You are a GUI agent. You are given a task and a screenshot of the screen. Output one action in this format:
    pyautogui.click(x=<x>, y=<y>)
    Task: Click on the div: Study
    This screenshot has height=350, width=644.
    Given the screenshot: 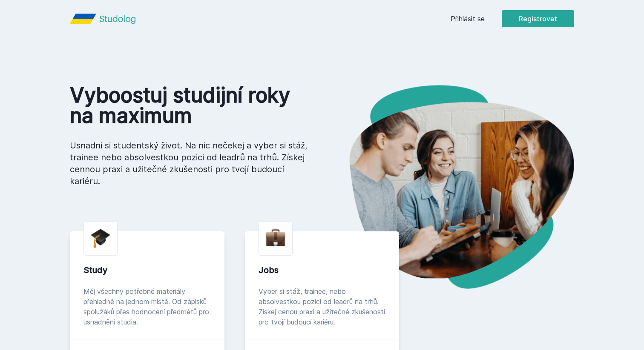 What is the action you would take?
    pyautogui.click(x=147, y=270)
    